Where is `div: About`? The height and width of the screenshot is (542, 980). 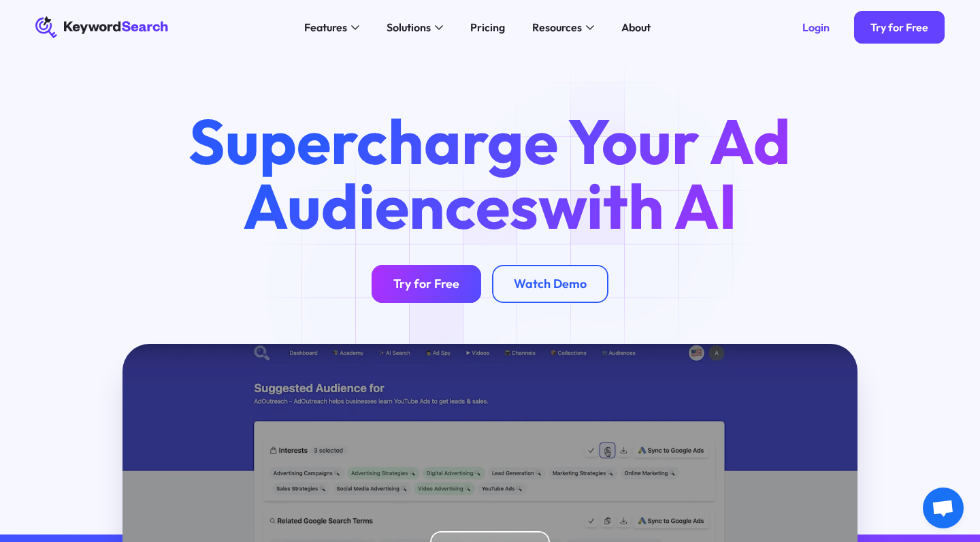
div: About is located at coordinates (636, 28).